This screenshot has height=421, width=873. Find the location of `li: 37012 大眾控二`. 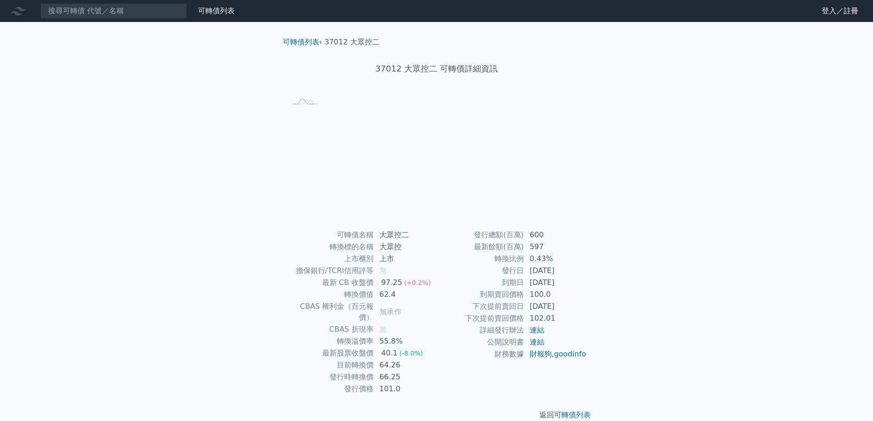

li: 37012 大眾控二 is located at coordinates (352, 42).